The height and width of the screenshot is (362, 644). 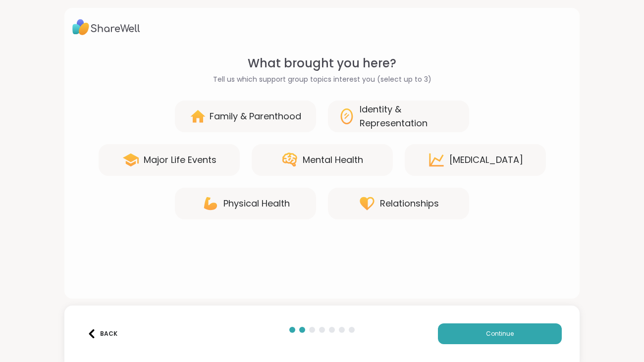 I want to click on div: Physical Health, so click(x=256, y=203).